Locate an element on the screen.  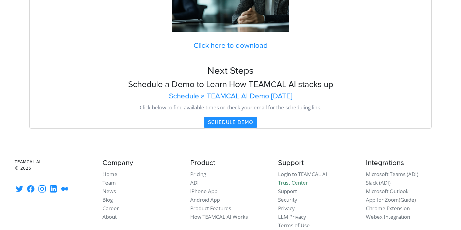
a: Click here to download is located at coordinates (231, 46).